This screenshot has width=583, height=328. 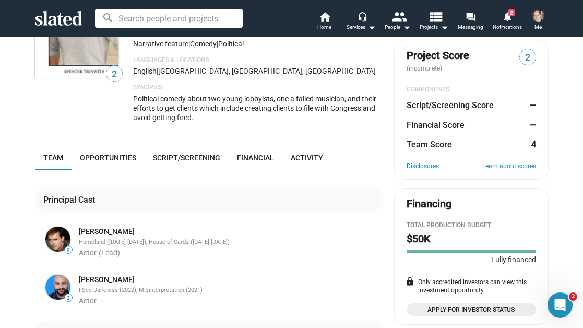 I want to click on a: Team, so click(x=53, y=158).